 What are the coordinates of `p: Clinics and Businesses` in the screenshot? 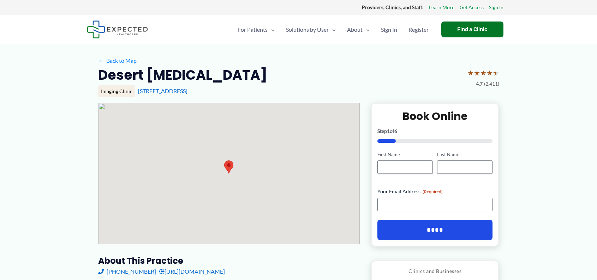 It's located at (435, 271).